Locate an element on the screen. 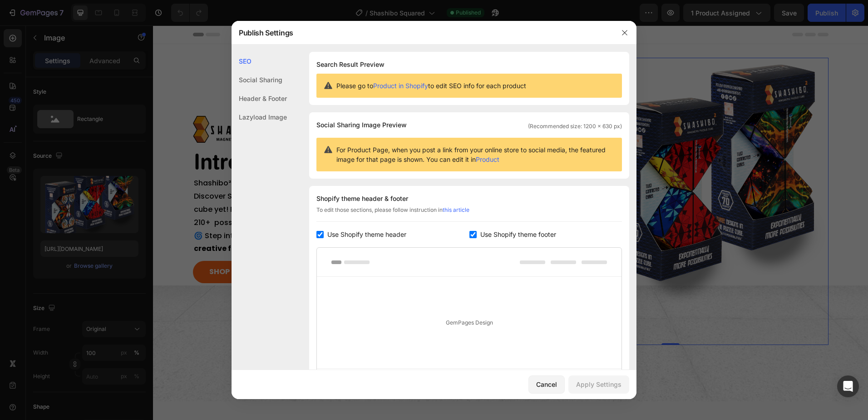 The width and height of the screenshot is (868, 420). p: Discover Shashibo²- meaning Shashibo Squared — our biggest magnetic puzzle cube yet! Fully compat... is located at coordinates (198, 184).